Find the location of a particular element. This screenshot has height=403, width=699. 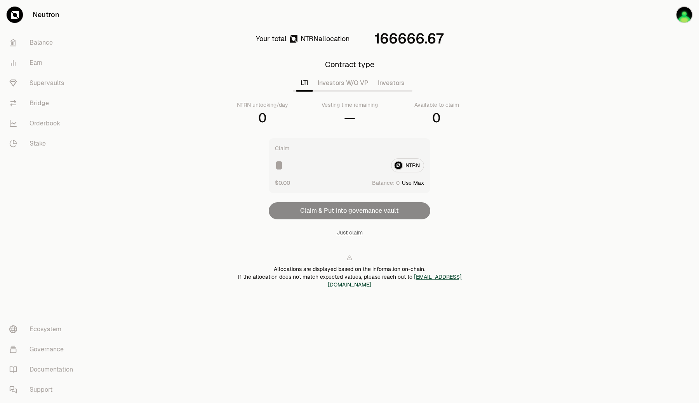

a: Supervaults is located at coordinates (44, 83).